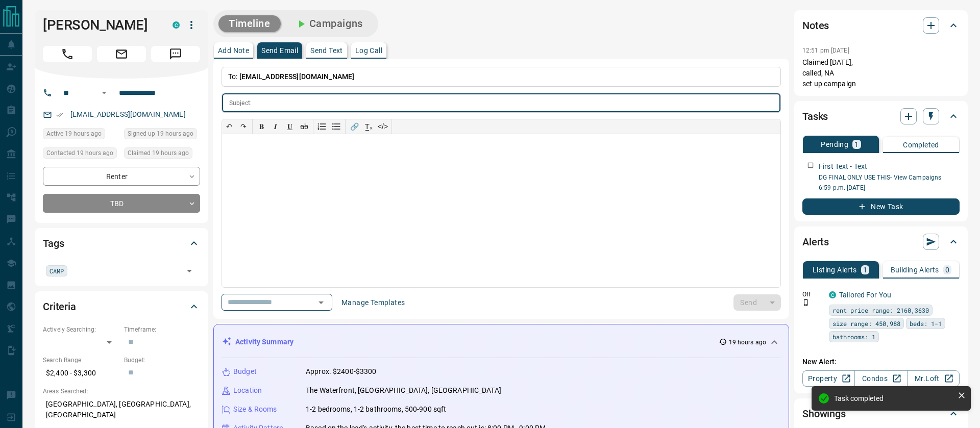 The image size is (980, 428). I want to click on div: TBD, so click(121, 203).